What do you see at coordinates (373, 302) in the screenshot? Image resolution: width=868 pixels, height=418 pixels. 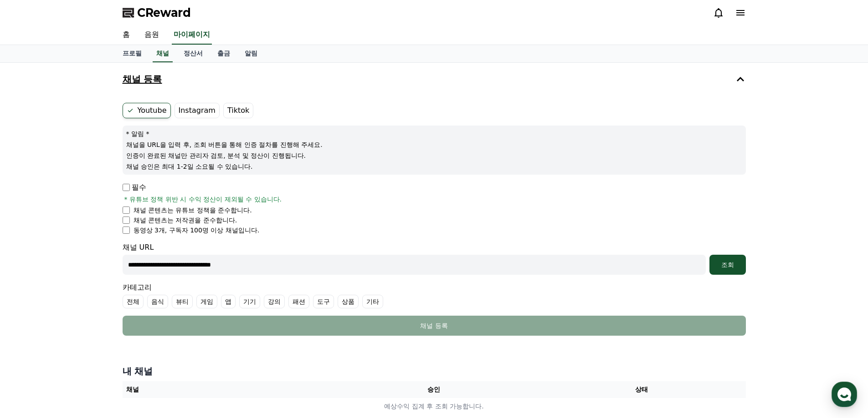 I see `label: 기타` at bounding box center [373, 302].